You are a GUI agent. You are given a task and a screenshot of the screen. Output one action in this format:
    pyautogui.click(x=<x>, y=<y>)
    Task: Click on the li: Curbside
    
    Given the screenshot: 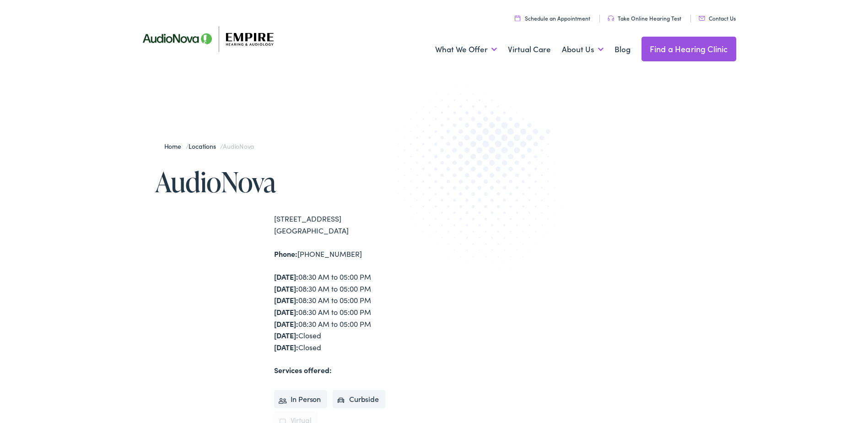 What is the action you would take?
    pyautogui.click(x=359, y=399)
    